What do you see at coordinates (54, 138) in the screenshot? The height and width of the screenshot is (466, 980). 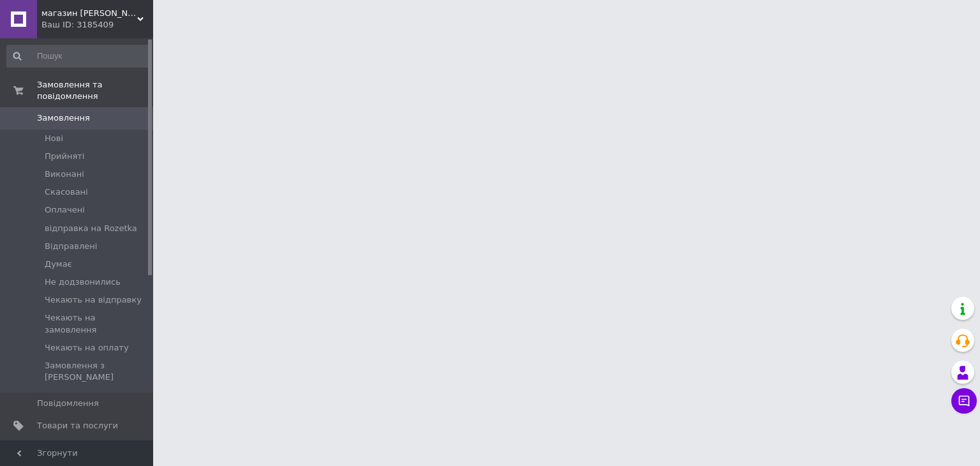 I see `span: Нові` at bounding box center [54, 138].